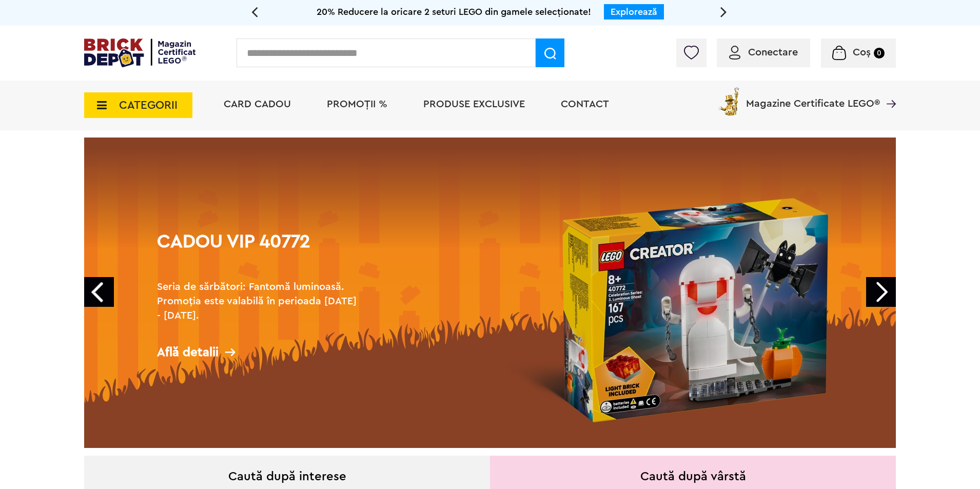 The width and height of the screenshot is (980, 489). Describe the element at coordinates (259, 352) in the screenshot. I see `div: Află detalii` at that location.